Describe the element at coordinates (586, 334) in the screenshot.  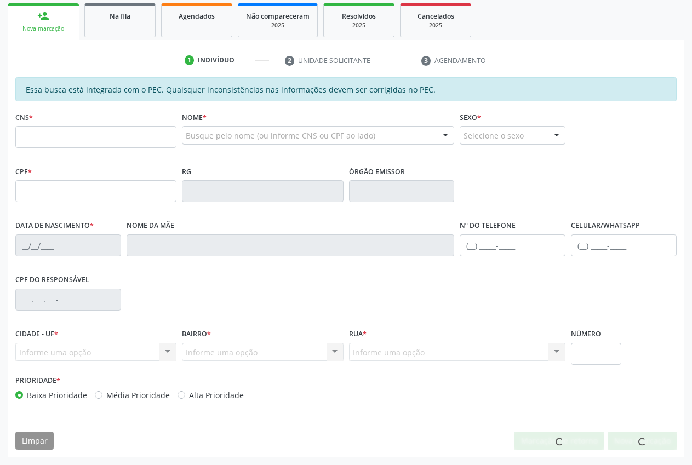
I see `label: Número` at that location.